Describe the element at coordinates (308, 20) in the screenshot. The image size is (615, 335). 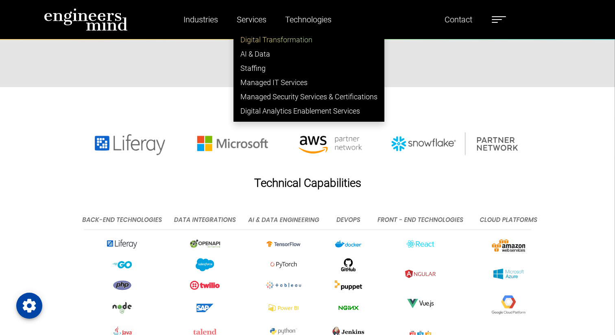
I see `a: Technologies` at that location.